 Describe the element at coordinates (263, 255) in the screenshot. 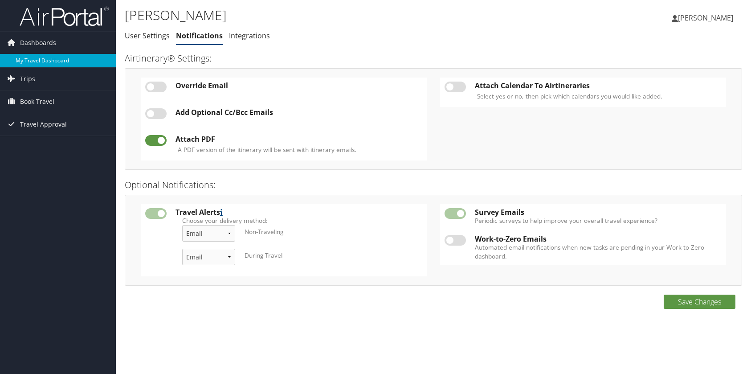

I see `label: During Travel` at that location.